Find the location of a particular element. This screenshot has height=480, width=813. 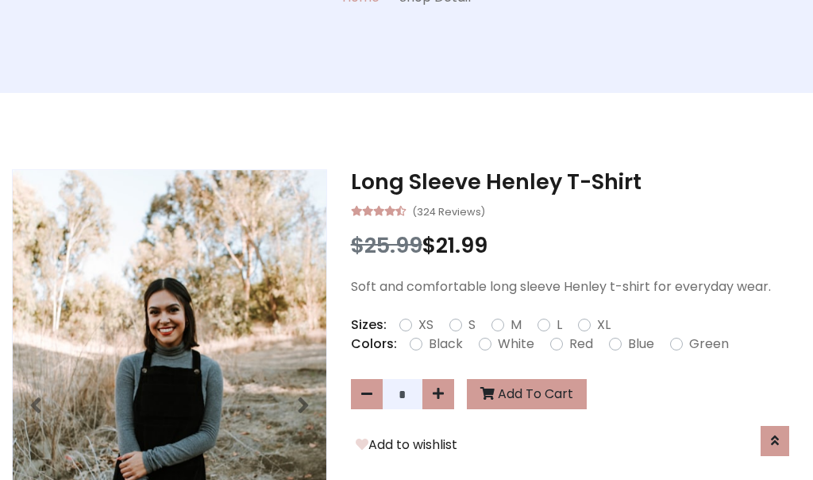

p: Sizes: is located at coordinates (369, 325).